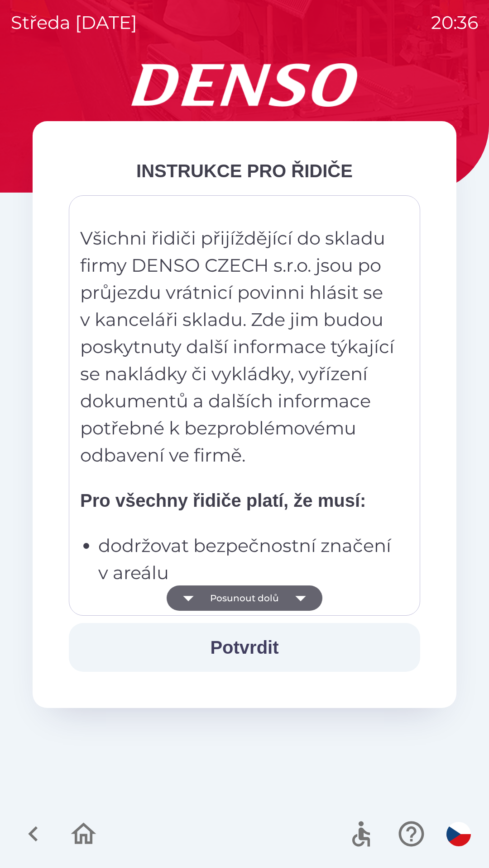  I want to click on img: cs flag, so click(459, 834).